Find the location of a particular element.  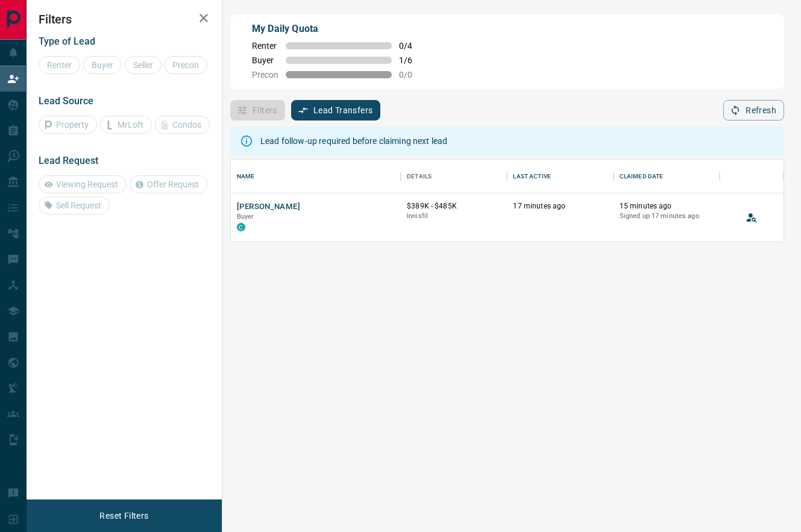

div: Lead follow-up required before claiming next lead is located at coordinates (354, 141).